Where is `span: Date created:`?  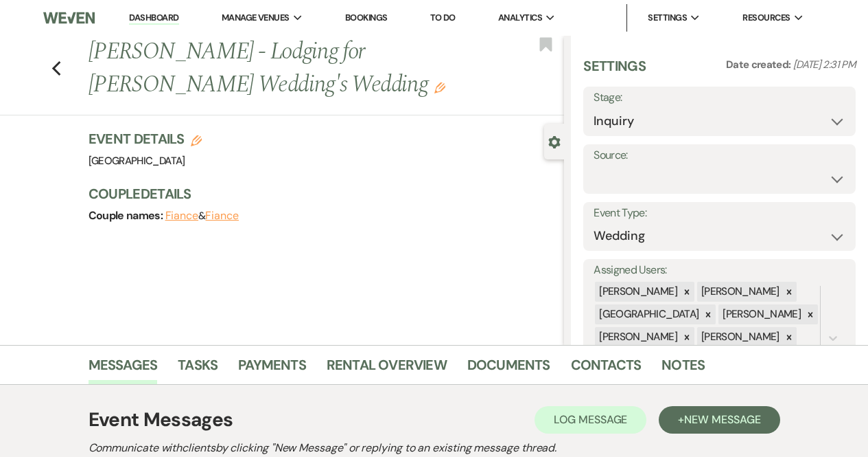
span: Date created: is located at coordinates (759, 64).